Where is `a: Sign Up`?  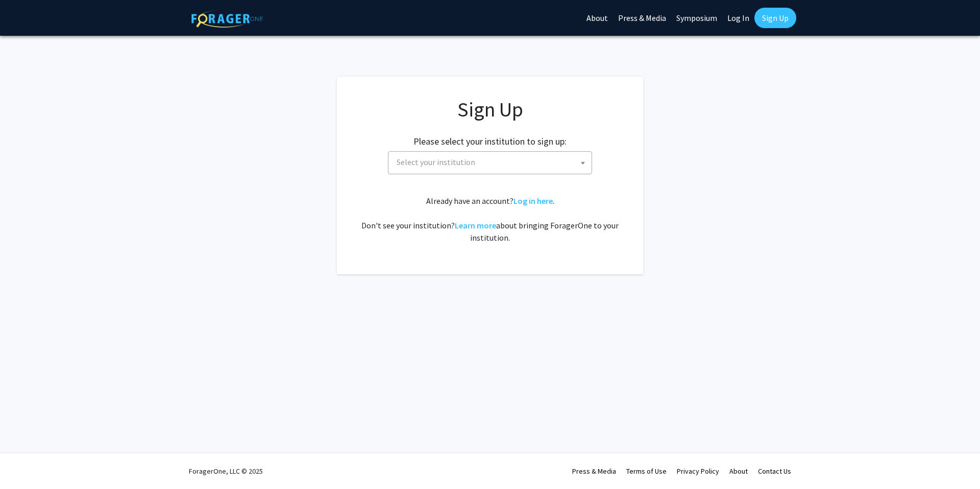 a: Sign Up is located at coordinates (775, 18).